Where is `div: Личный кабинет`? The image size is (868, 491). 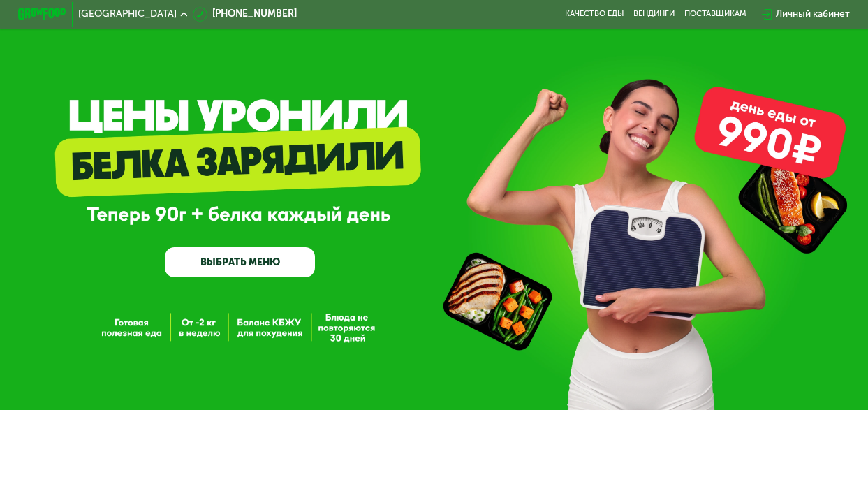
div: Личный кабинет is located at coordinates (813, 14).